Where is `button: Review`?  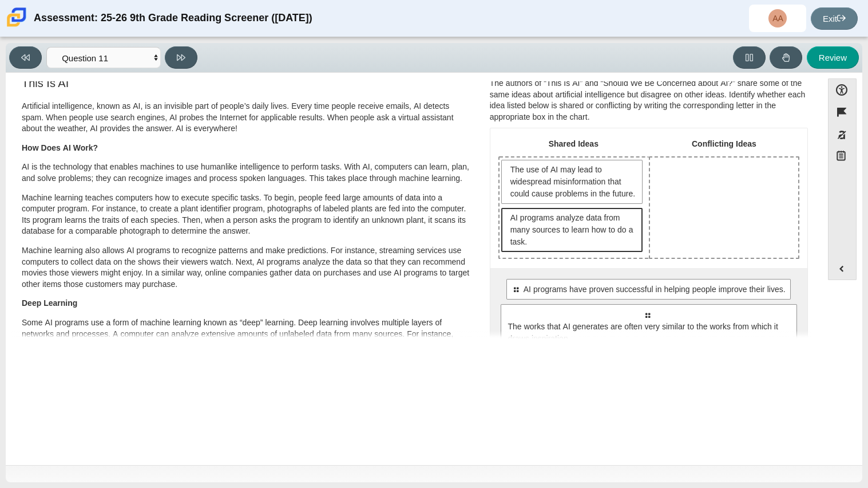
button: Review is located at coordinates (832, 57).